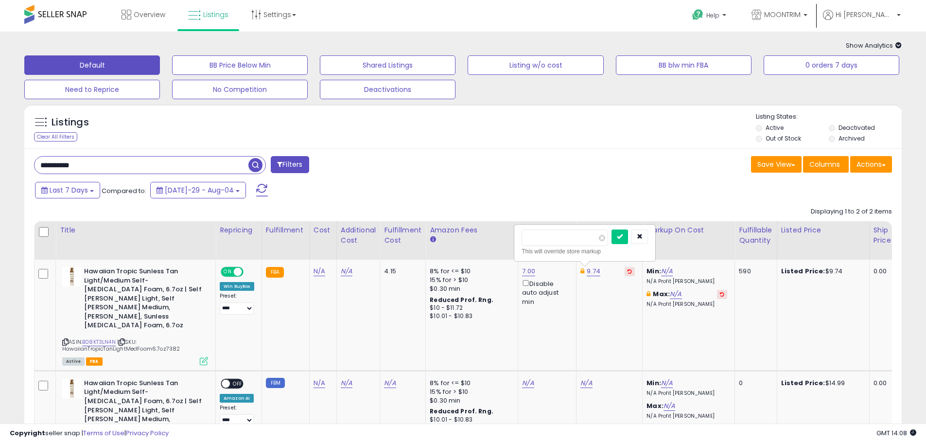  What do you see at coordinates (89, 433) in the screenshot?
I see `div: seller snap | |` at bounding box center [89, 433].